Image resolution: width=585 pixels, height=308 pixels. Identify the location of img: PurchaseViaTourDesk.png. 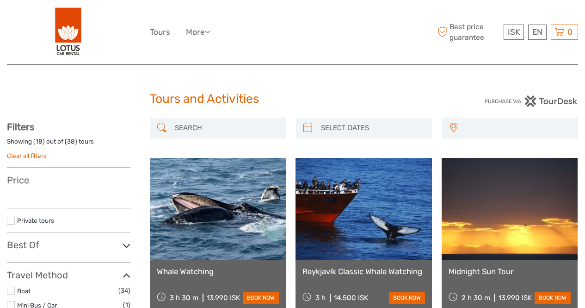
(531, 101).